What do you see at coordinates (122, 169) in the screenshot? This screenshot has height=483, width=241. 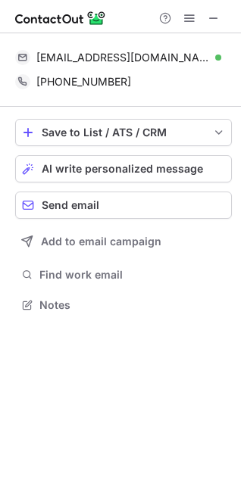 I see `span: AI write personalized message` at bounding box center [122, 169].